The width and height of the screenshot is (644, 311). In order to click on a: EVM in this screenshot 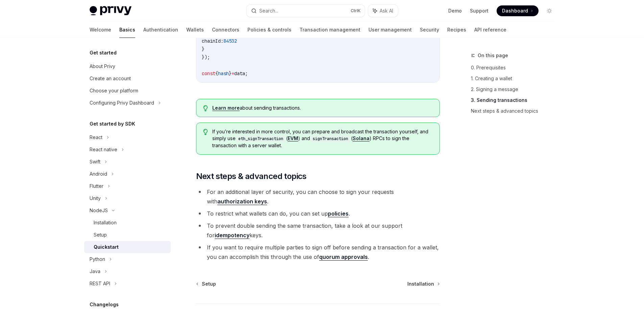, I will do `click(293, 138)`.